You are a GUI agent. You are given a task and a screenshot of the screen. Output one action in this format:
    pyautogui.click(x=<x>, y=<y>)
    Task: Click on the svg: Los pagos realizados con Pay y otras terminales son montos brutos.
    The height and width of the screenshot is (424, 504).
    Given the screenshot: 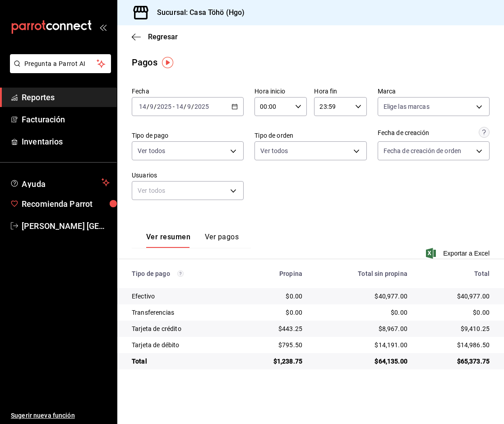 What is the action you would take?
    pyautogui.click(x=181, y=274)
    